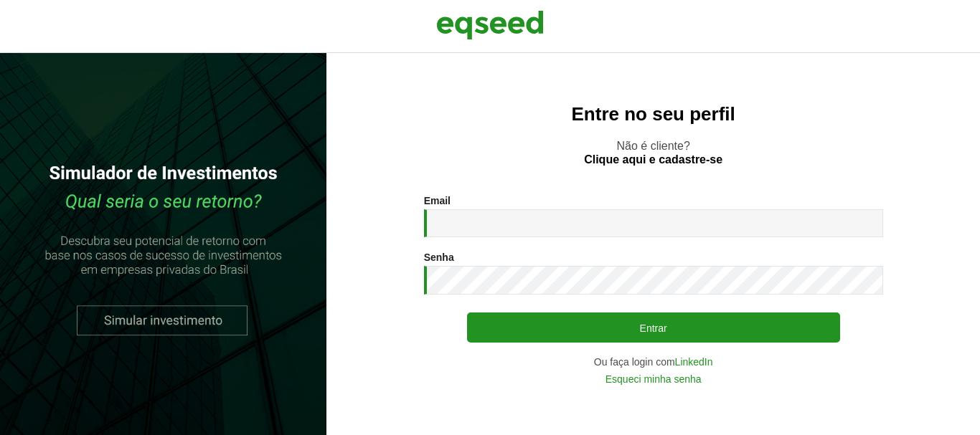 Image resolution: width=980 pixels, height=435 pixels. What do you see at coordinates (654, 328) in the screenshot?
I see `button: Entrar` at bounding box center [654, 328].